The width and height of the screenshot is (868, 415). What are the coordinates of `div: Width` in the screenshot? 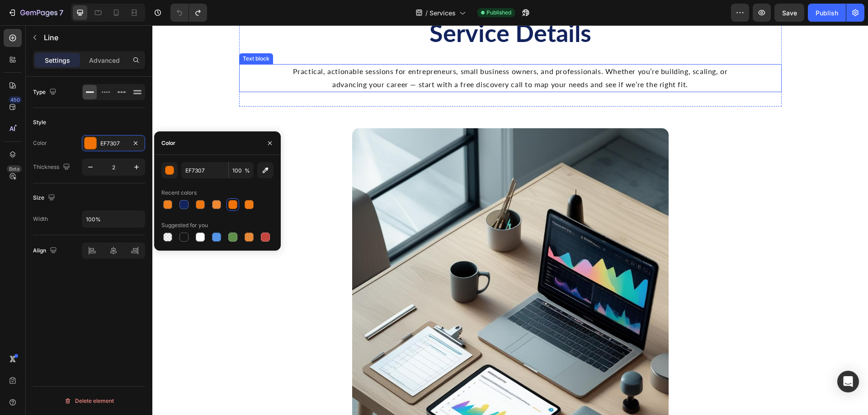 It's located at (40, 219).